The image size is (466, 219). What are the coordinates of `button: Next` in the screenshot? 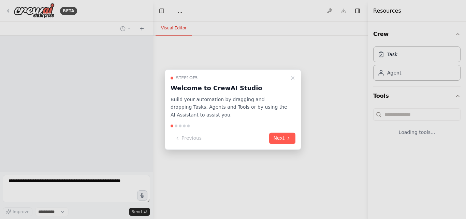 It's located at (282, 138).